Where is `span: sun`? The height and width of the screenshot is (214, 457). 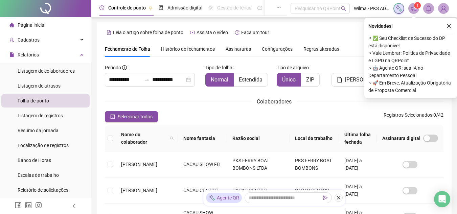 span: sun is located at coordinates (211, 8).